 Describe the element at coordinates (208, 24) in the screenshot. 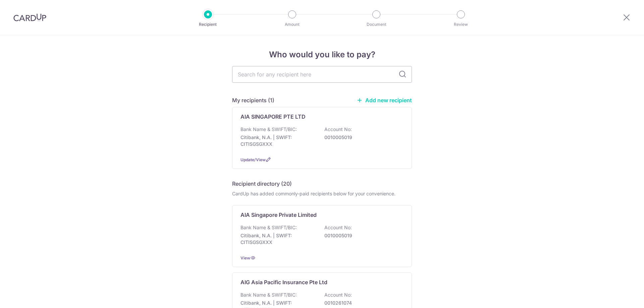

I see `p: Recipient` at that location.